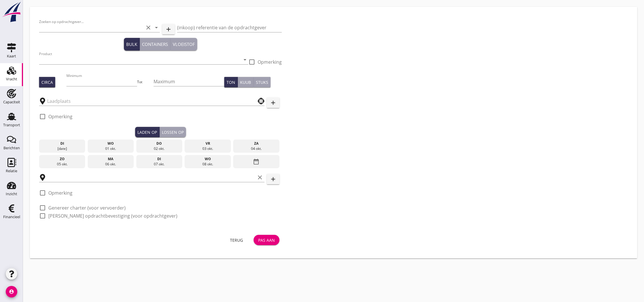 The width and height of the screenshot is (644, 302). Describe the element at coordinates (11, 102) in the screenshot. I see `div: Capaciteit` at that location.